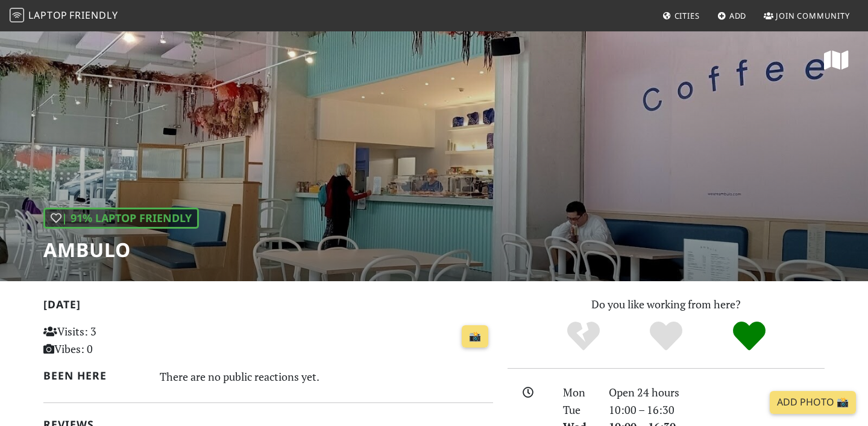 Image resolution: width=868 pixels, height=426 pixels. What do you see at coordinates (48, 15) in the screenshot?
I see `span: Laptop` at bounding box center [48, 15].